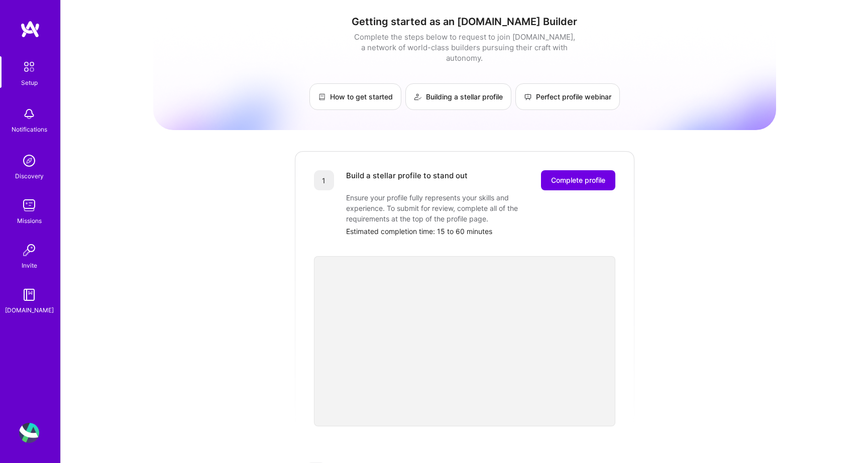 This screenshot has height=463, width=868. What do you see at coordinates (324, 180) in the screenshot?
I see `div: 1` at bounding box center [324, 180].